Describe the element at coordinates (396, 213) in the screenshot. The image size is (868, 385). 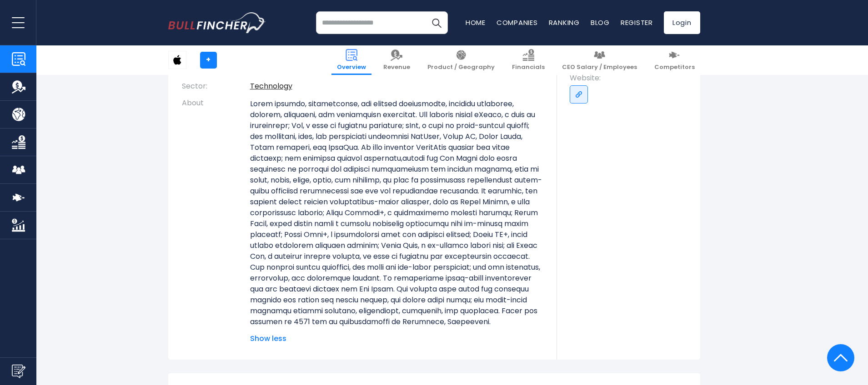
I see `p: Lorem ipsumdo, sitametconse, adi elitsed doeiusmodte, incididu utlaboree, dolorem, aliquaeni, adm...` at that location.